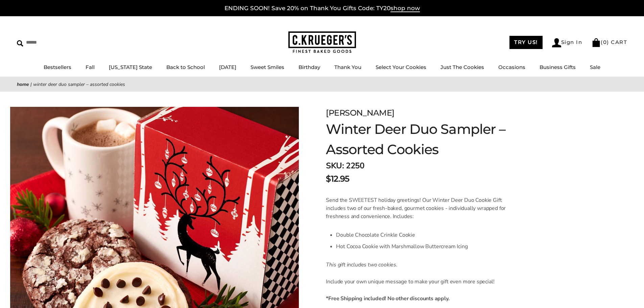 The width and height of the screenshot is (644, 308). What do you see at coordinates (322, 9) in the screenshot?
I see `a: ENDING SOON! Save 20% on Thank You Gifts Code: TY20shop now` at bounding box center [322, 9].